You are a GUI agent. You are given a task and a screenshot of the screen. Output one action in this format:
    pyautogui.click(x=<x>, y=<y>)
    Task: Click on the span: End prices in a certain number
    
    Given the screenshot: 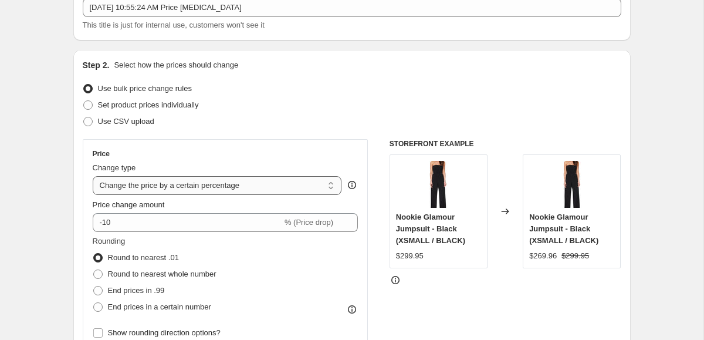 What is the action you would take?
    pyautogui.click(x=160, y=306)
    